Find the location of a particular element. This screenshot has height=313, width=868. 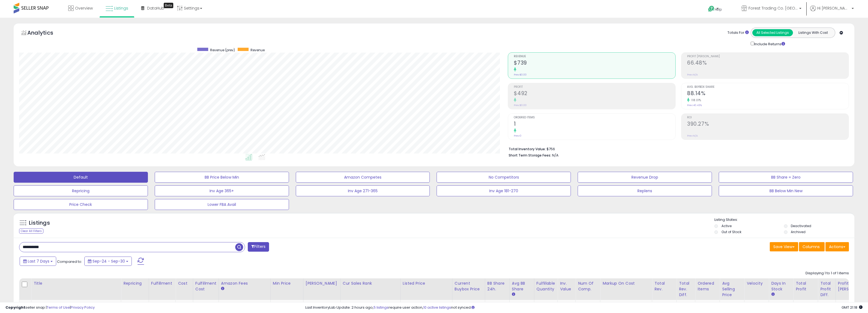

div: Displaying 1 to 1 of 1 items is located at coordinates (827, 273).